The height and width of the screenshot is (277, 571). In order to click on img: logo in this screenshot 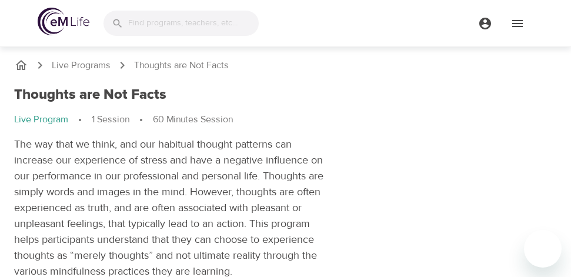, I will do `click(63, 21)`.